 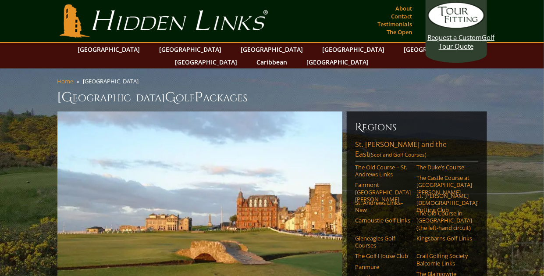 I want to click on a: St. Andrews Links–New, so click(x=383, y=206).